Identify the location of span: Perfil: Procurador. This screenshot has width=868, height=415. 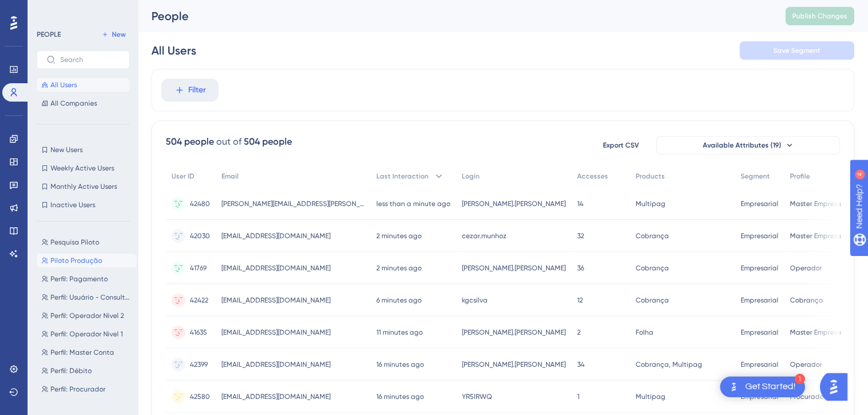
(78, 389).